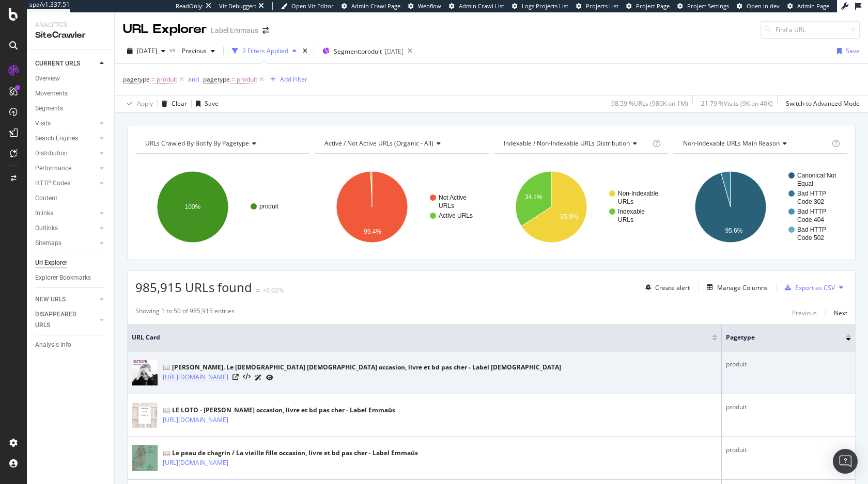  What do you see at coordinates (270, 377) in the screenshot?
I see `a: URL Inspection` at bounding box center [270, 377].